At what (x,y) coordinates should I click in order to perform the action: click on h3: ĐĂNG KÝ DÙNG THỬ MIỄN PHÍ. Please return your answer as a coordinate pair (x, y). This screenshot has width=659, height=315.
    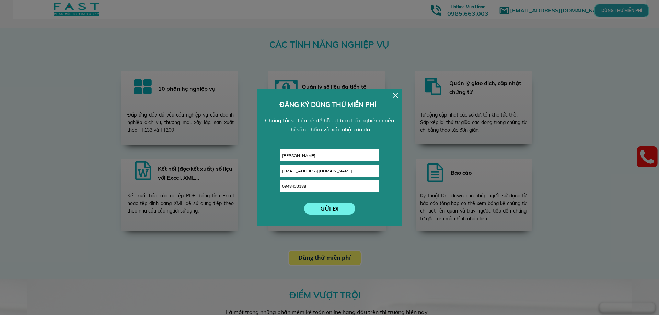
    Looking at the image, I should click on (329, 105).